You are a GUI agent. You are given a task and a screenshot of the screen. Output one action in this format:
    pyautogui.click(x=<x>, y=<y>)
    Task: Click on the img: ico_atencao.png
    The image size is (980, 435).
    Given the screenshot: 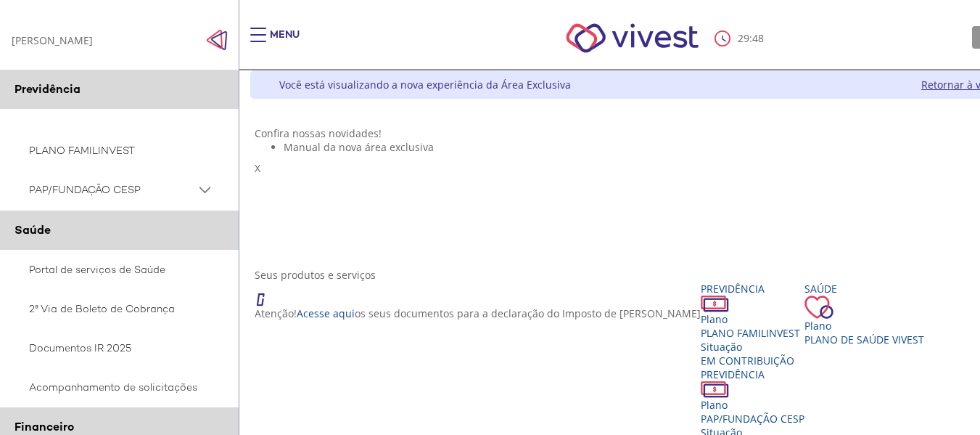 What is the action you would take?
    pyautogui.click(x=267, y=294)
    